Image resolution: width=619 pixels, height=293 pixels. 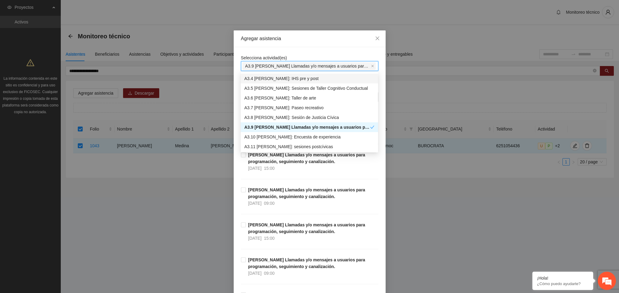 I want to click on div: A3.10 Cuauhtémoc: Encuesta de experiencia, so click(x=309, y=137).